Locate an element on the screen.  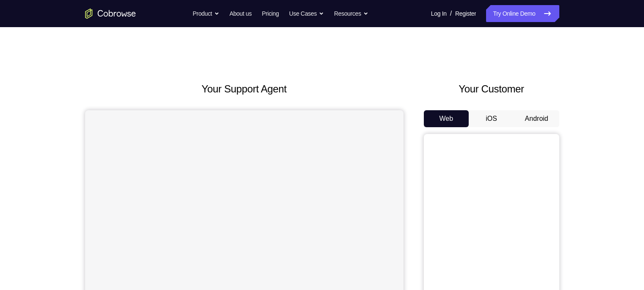
button: Use Cases is located at coordinates (307, 14).